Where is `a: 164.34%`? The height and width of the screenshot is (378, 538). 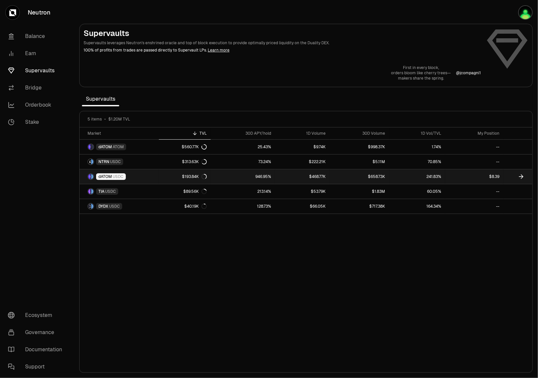 a: 164.34% is located at coordinates (417, 206).